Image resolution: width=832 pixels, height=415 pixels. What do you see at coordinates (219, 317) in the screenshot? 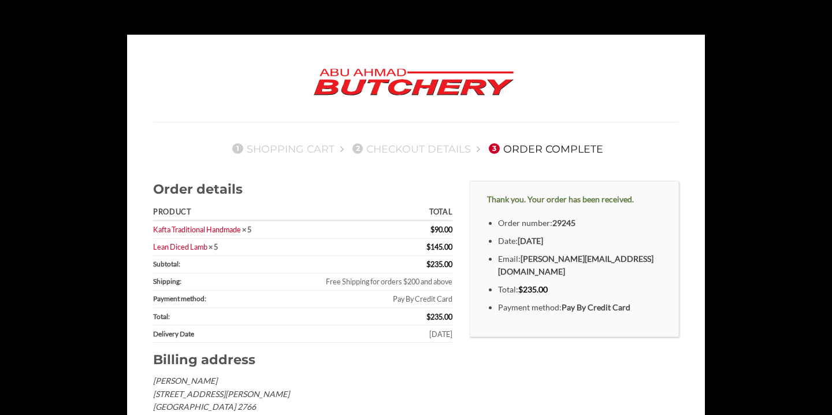
I see `th: Total:` at bounding box center [219, 317].